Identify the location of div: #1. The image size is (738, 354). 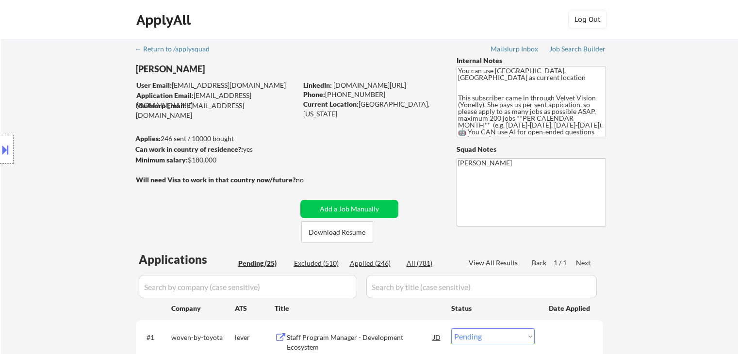
(155, 338).